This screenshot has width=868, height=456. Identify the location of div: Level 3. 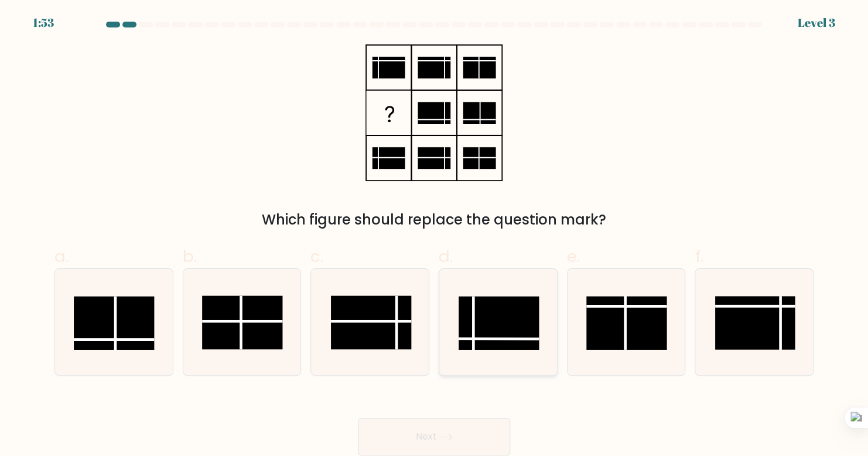
(817, 23).